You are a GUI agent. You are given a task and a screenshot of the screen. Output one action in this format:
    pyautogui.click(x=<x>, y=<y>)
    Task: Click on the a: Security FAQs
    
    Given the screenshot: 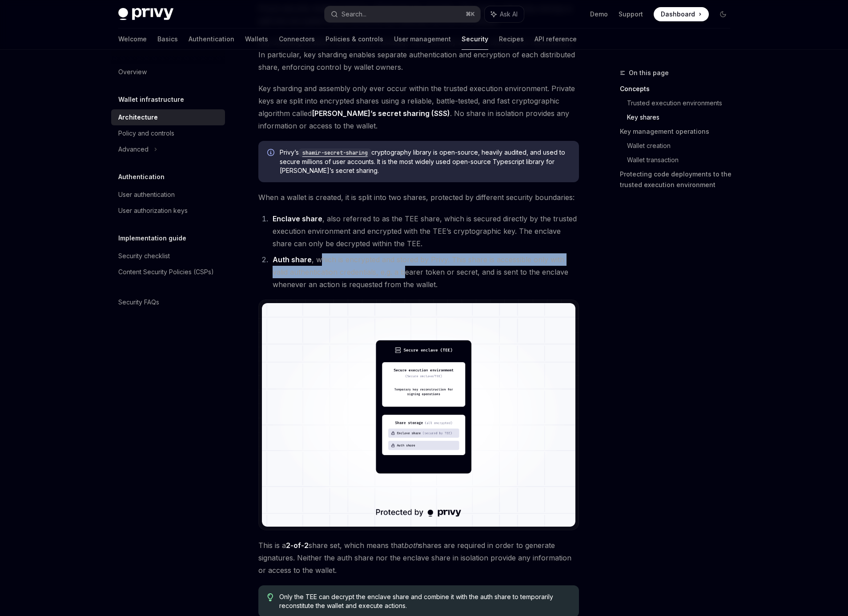 What is the action you would take?
    pyautogui.click(x=168, y=302)
    